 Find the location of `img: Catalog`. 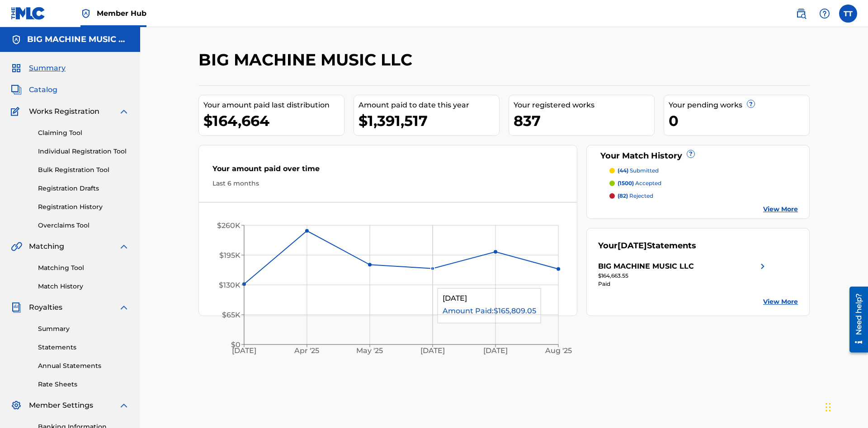

img: Catalog is located at coordinates (17, 90).